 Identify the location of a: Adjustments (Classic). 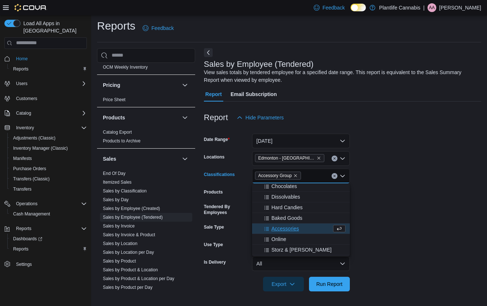
(34, 138).